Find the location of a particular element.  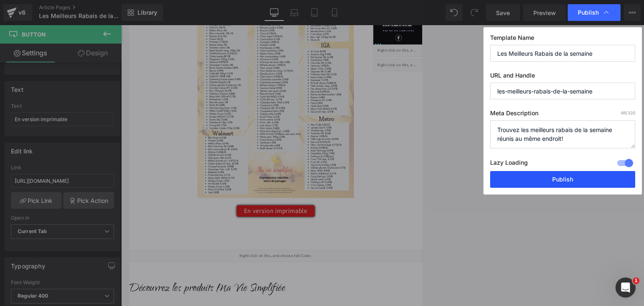

label: Meta Description is located at coordinates (562, 115).